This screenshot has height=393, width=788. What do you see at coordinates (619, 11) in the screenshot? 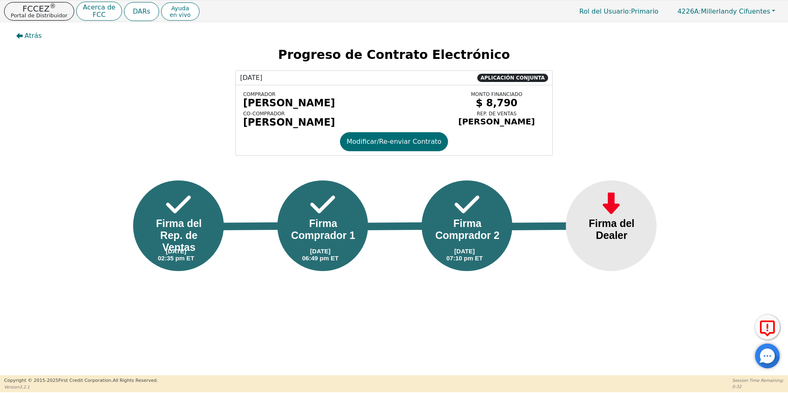
I see `p: Primario` at bounding box center [619, 11].